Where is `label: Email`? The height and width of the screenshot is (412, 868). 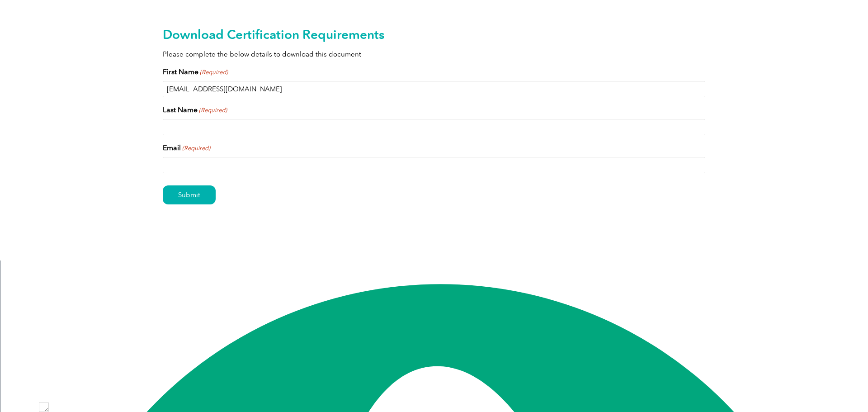
label: Email is located at coordinates (186, 148).